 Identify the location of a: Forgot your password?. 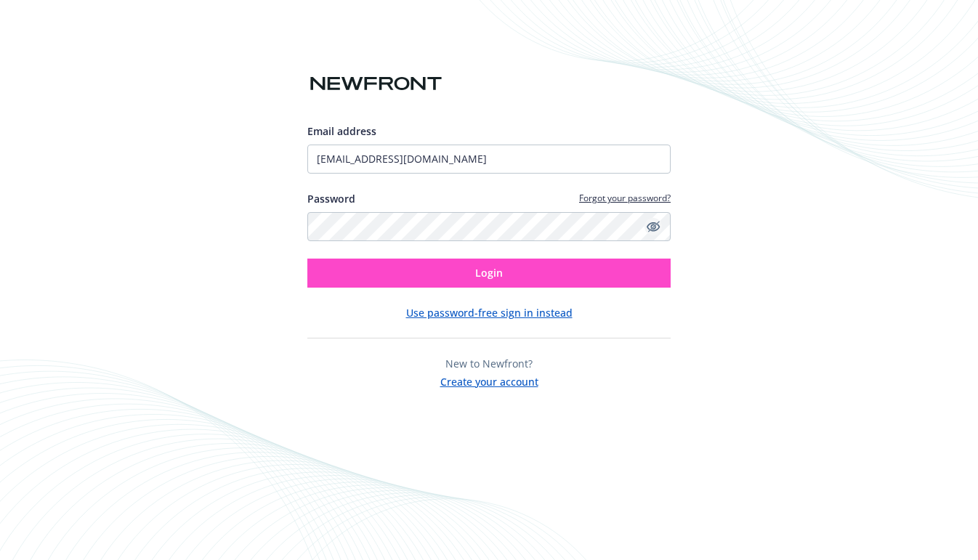
(625, 197).